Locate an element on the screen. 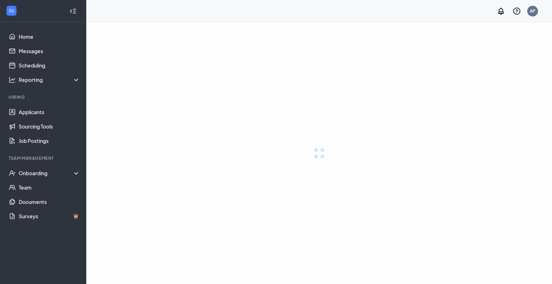  div: Reporting is located at coordinates (50, 80).